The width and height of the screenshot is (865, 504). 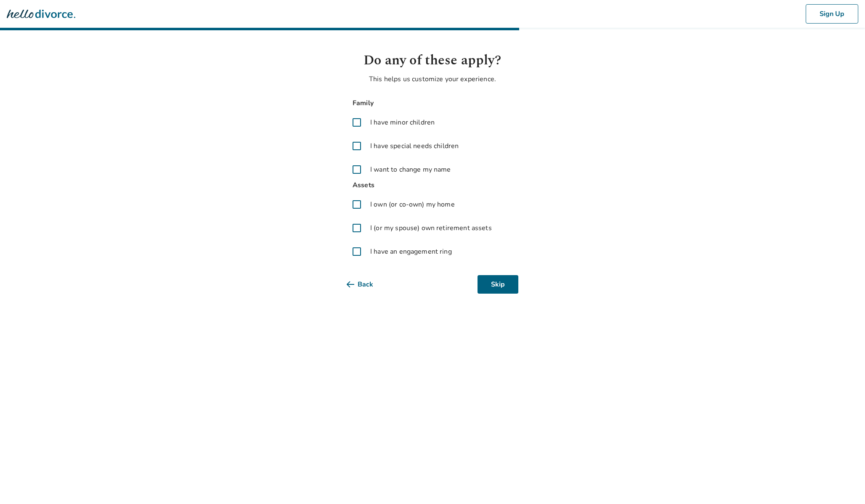 I want to click on button: Back, so click(x=367, y=284).